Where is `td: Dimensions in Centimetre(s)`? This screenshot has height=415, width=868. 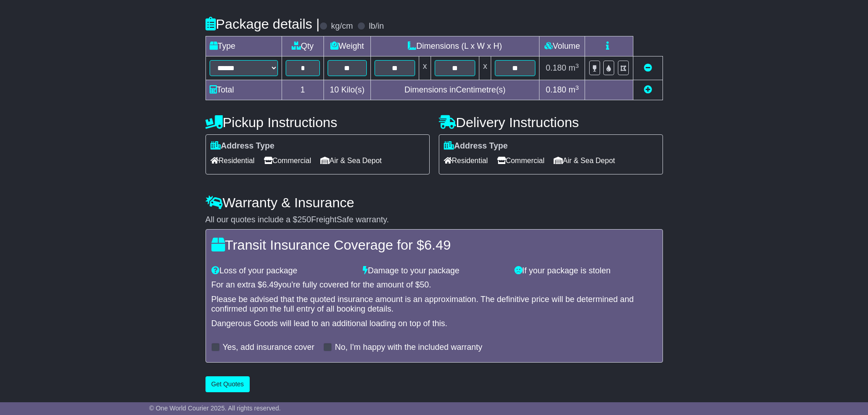 td: Dimensions in Centimetre(s) is located at coordinates (455, 90).